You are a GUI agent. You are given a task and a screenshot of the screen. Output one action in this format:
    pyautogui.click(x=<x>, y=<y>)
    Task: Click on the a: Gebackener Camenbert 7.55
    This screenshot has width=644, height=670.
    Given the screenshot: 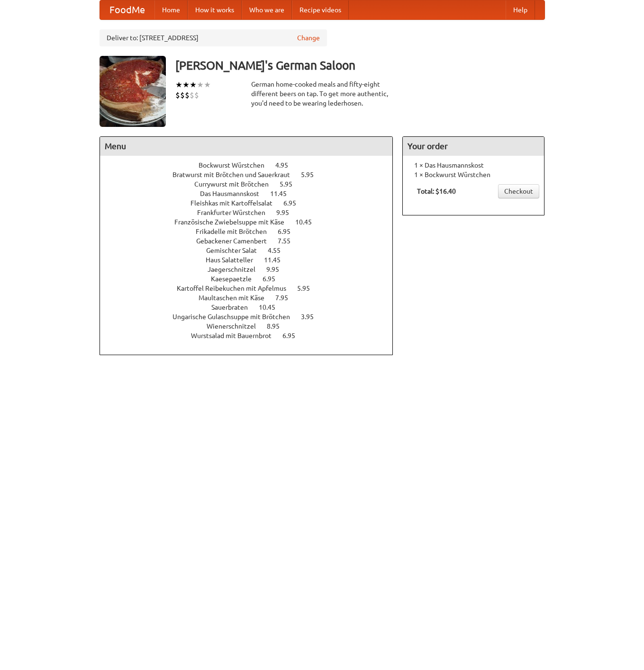 What is the action you would take?
    pyautogui.click(x=252, y=240)
    